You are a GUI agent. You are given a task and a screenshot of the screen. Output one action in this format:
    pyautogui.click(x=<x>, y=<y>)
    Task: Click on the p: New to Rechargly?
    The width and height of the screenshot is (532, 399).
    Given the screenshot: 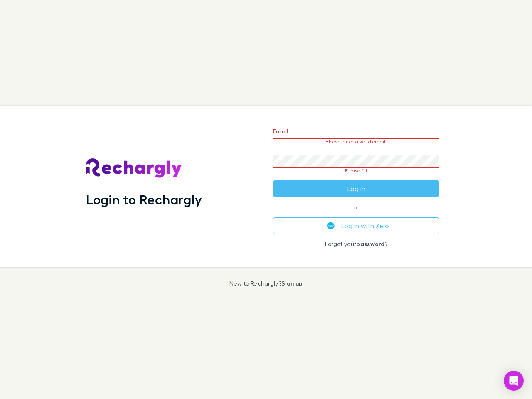 What is the action you would take?
    pyautogui.click(x=266, y=284)
    